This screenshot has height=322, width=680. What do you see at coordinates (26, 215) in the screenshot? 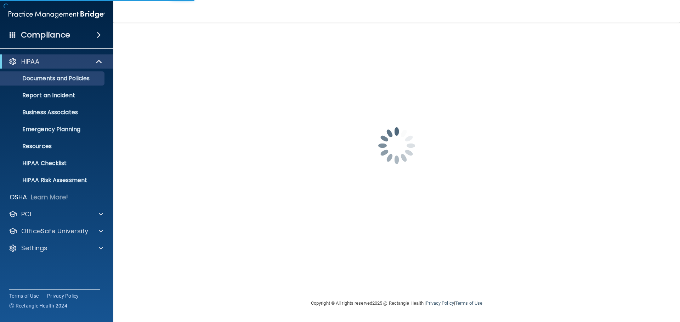
I see `p: PCI` at bounding box center [26, 215].